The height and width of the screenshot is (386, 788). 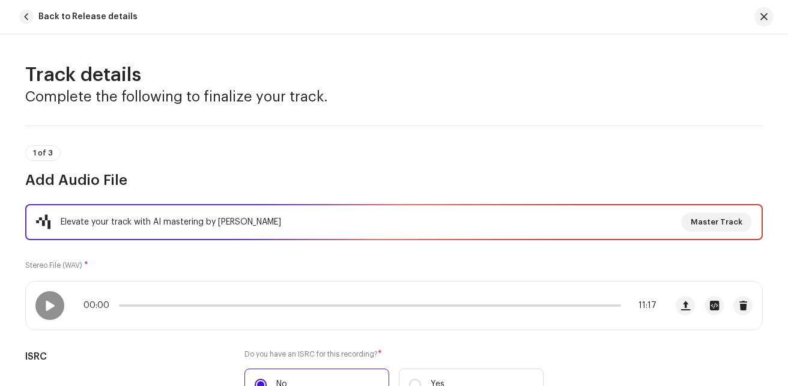 I want to click on button: Master Track, so click(x=717, y=222).